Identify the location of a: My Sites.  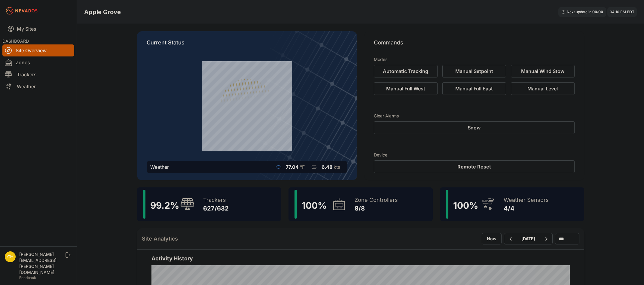
(38, 29).